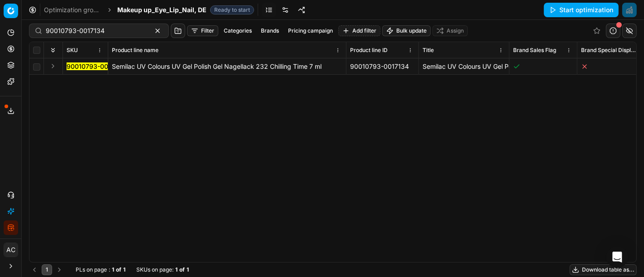 The height and width of the screenshot is (277, 644). What do you see at coordinates (203, 31) in the screenshot?
I see `button: Filter` at bounding box center [203, 31].